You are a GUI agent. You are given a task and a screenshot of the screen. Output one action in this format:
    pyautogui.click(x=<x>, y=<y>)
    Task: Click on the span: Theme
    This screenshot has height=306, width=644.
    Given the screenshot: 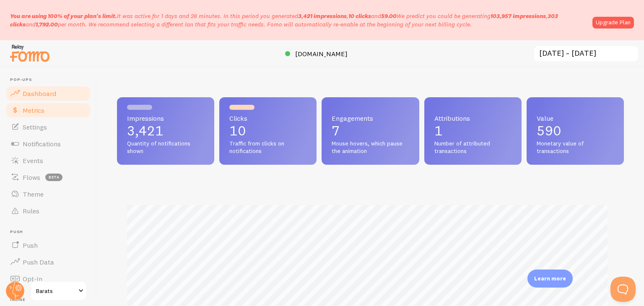 What is the action you would take?
    pyautogui.click(x=33, y=194)
    